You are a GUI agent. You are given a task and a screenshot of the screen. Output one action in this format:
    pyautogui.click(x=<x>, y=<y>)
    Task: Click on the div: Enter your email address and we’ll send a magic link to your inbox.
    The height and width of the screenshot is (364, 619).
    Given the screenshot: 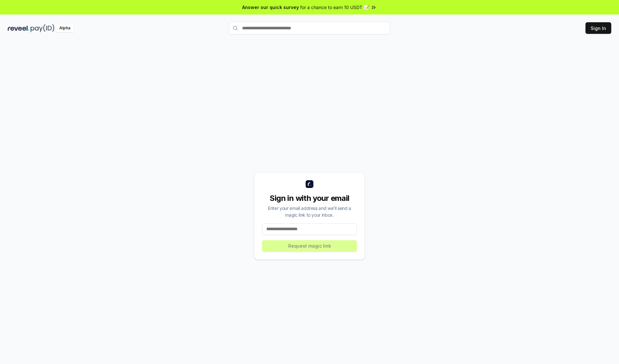 What is the action you would take?
    pyautogui.click(x=310, y=211)
    